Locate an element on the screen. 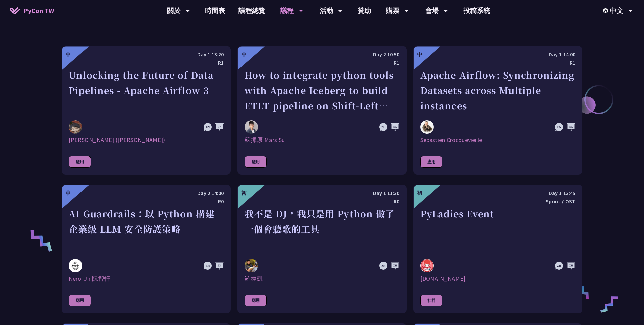 Image resolution: width=644 pixels, height=325 pixels. div: AI Guardrails：以 Python 構建企業級 LLM 安全防護策略 is located at coordinates (146, 229).